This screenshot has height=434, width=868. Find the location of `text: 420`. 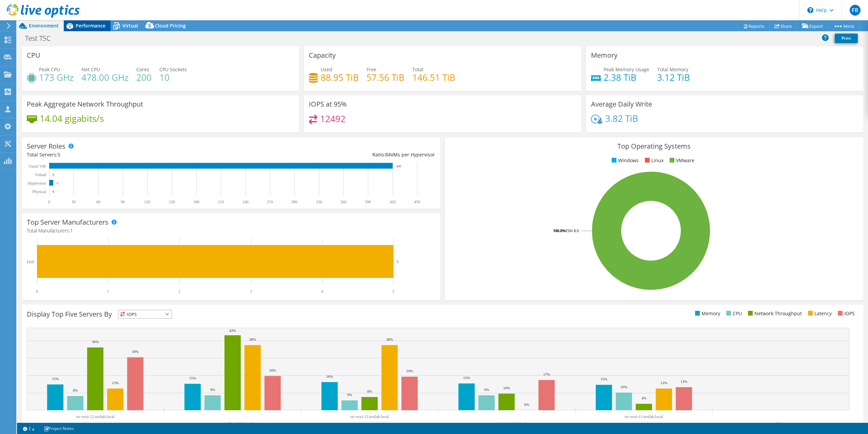

text: 420 is located at coordinates (392, 202).